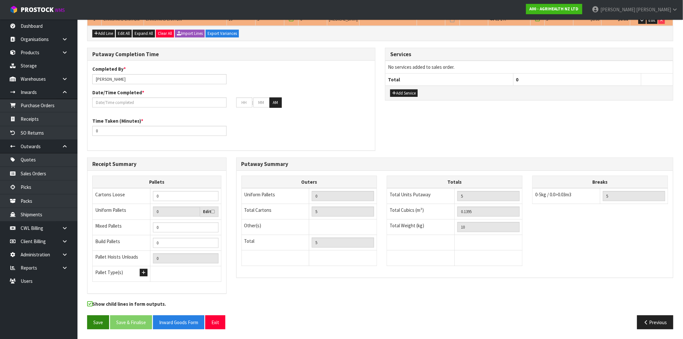 This screenshot has height=339, width=683. I want to click on input: UNIFORM P + MIXED P + BUILD P, so click(186, 258).